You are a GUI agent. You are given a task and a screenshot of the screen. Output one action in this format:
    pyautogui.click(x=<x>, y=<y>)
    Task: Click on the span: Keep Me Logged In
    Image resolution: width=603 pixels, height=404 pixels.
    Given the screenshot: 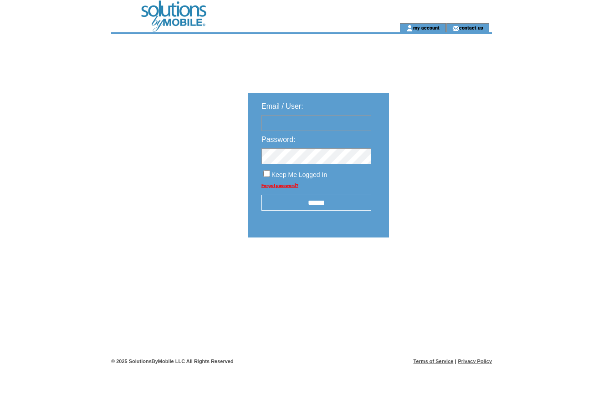 What is the action you would take?
    pyautogui.click(x=299, y=175)
    